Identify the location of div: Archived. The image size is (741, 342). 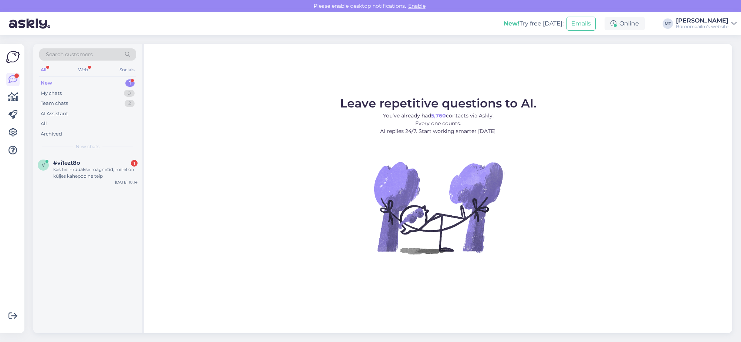
(51, 134).